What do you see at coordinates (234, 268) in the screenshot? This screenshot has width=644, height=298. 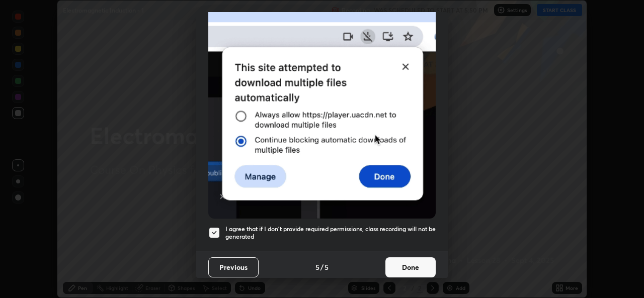 I see `button: Previous` at bounding box center [234, 268].